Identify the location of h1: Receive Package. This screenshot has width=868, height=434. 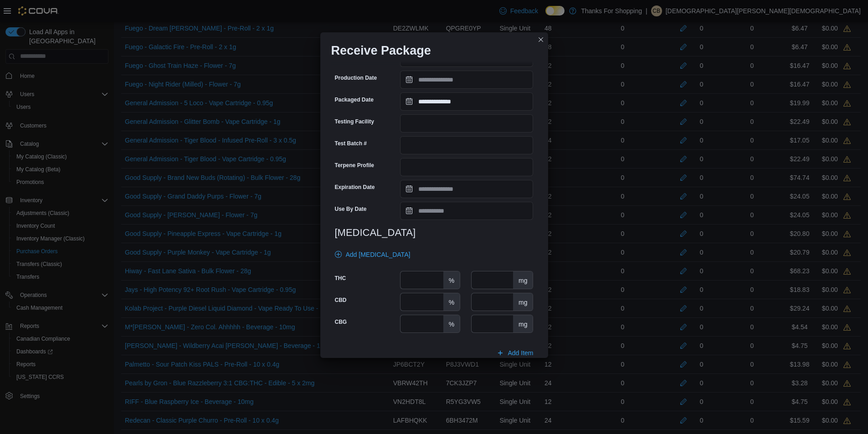
(381, 51).